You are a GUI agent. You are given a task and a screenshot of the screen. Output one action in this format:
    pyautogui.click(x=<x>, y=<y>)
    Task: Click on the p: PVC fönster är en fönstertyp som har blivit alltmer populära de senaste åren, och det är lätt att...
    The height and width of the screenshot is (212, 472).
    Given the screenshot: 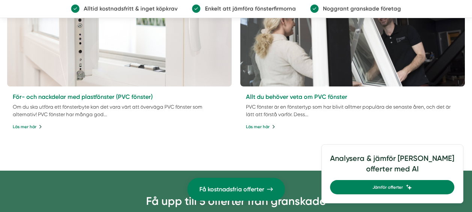 What is the action you would take?
    pyautogui.click(x=353, y=110)
    